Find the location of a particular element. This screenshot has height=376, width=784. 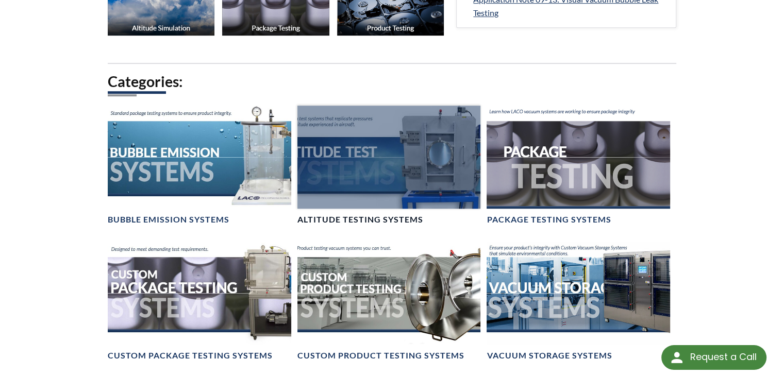

h2: Categories: is located at coordinates (392, 81).